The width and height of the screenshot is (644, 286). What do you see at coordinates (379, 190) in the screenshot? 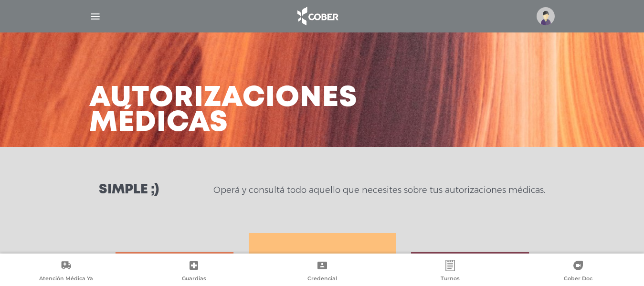
I see `p: Operá y consultá todo aquello que necesites sobre tus autorizaciones médicas.` at bounding box center [379, 190].